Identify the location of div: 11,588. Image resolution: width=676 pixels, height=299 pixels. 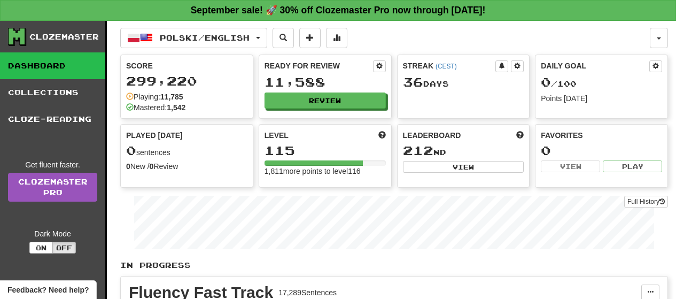
(325, 82).